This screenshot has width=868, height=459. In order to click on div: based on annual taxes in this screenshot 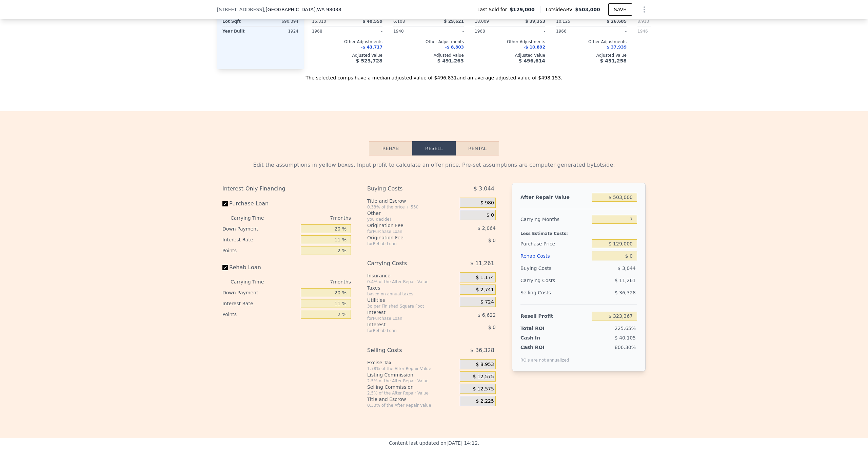, I will do `click(412, 293)`.